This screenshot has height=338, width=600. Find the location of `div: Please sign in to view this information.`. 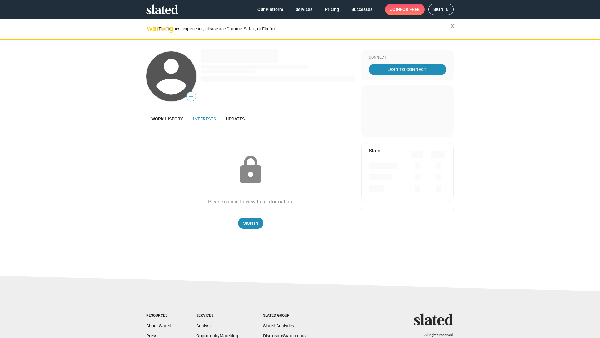

div: Please sign in to view this information. is located at coordinates (251, 201).